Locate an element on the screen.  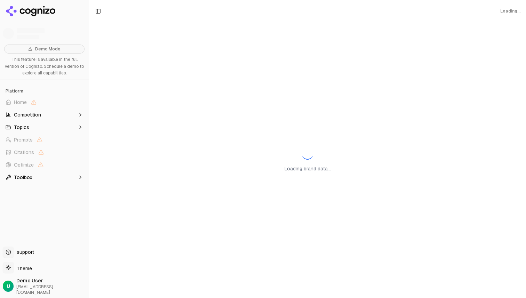
span: Theme is located at coordinates (23, 268).